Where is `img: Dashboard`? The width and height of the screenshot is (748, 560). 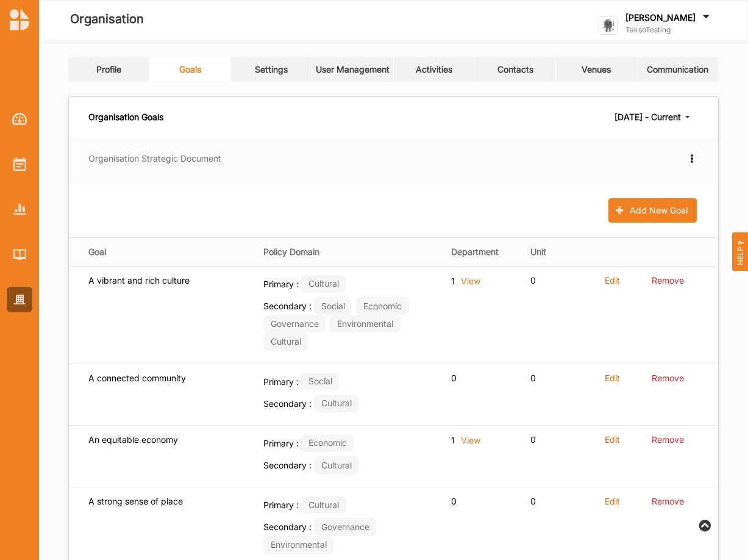
img: Dashboard is located at coordinates (20, 119).